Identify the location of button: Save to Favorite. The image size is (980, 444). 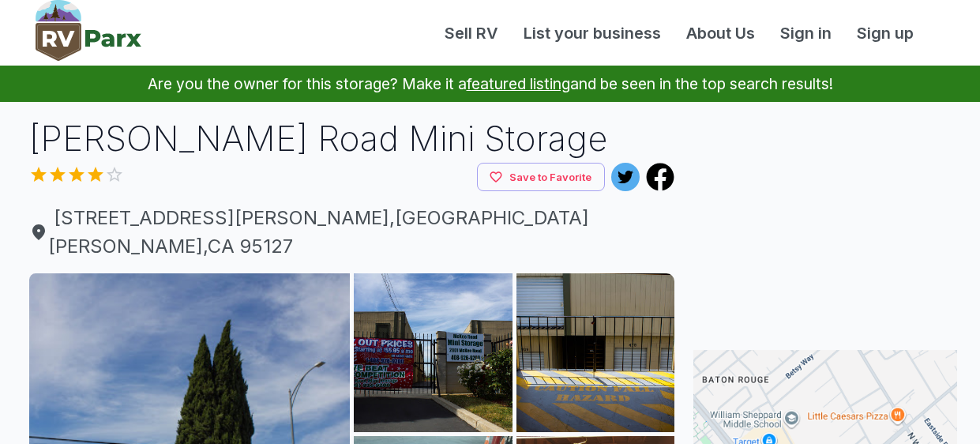
(541, 176).